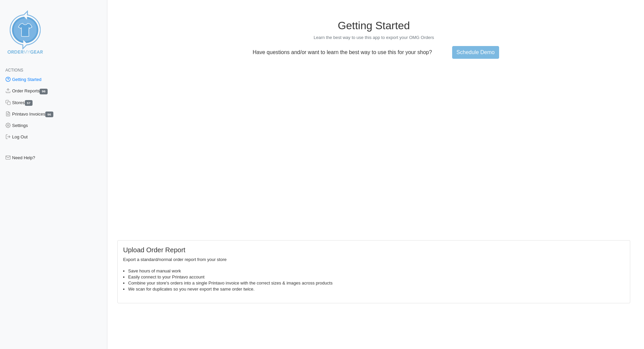  Describe the element at coordinates (377, 283) in the screenshot. I see `li: Combine your store's orders into a single Printavo invoice with the correct sizes & images across...` at that location.